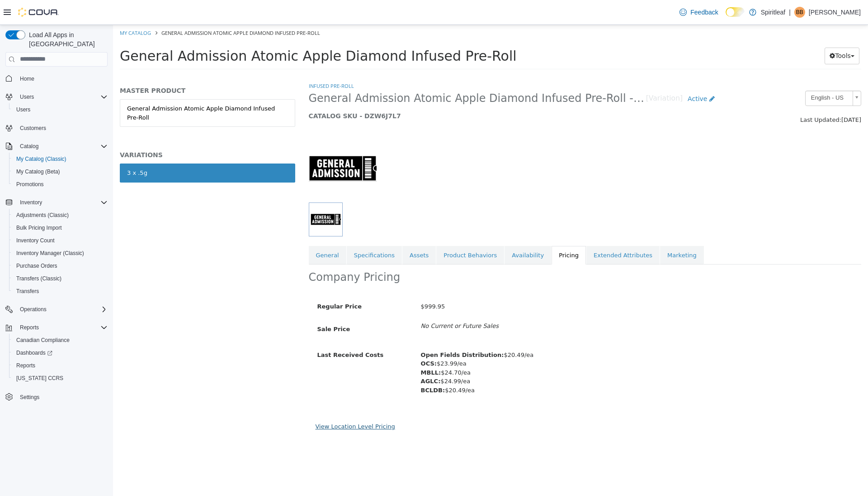 Image resolution: width=868 pixels, height=496 pixels. Describe the element at coordinates (39, 278) in the screenshot. I see `a: Transfers (Classic)` at that location.